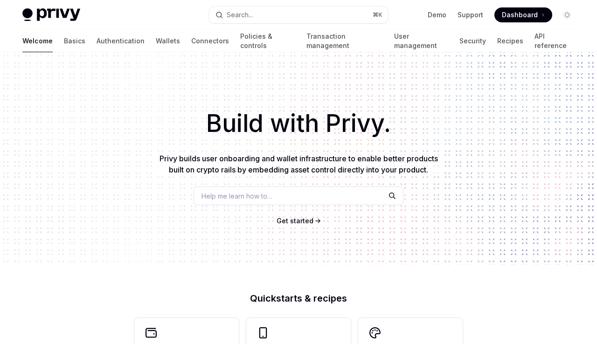 This screenshot has height=344, width=597. I want to click on a: Support, so click(470, 15).